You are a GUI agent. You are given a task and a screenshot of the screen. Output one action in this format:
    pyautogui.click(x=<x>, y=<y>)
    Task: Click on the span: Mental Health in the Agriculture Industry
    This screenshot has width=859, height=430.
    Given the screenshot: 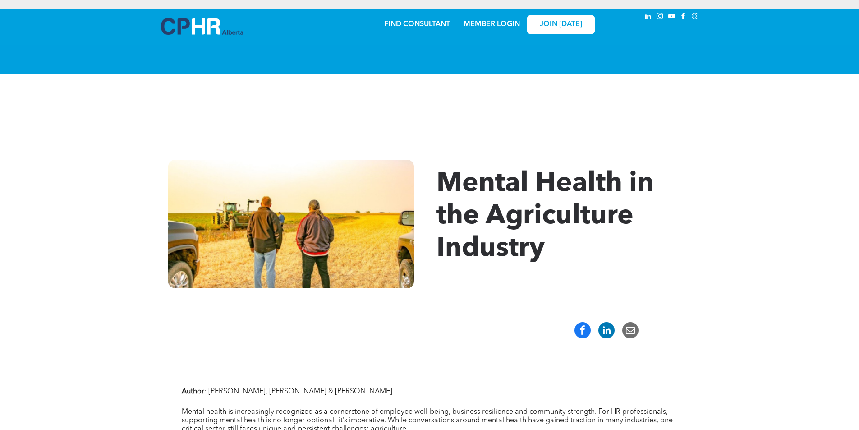 What is the action you would take?
    pyautogui.click(x=545, y=216)
    